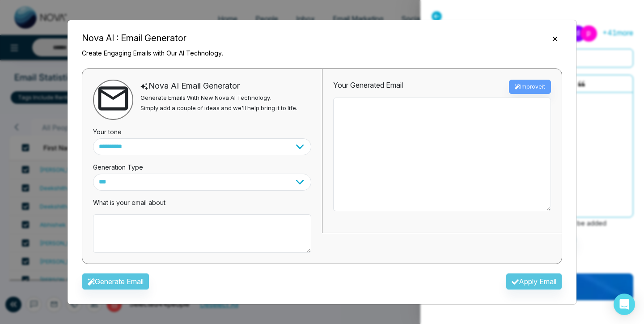  Describe the element at coordinates (555, 38) in the screenshot. I see `button: Close` at that location.